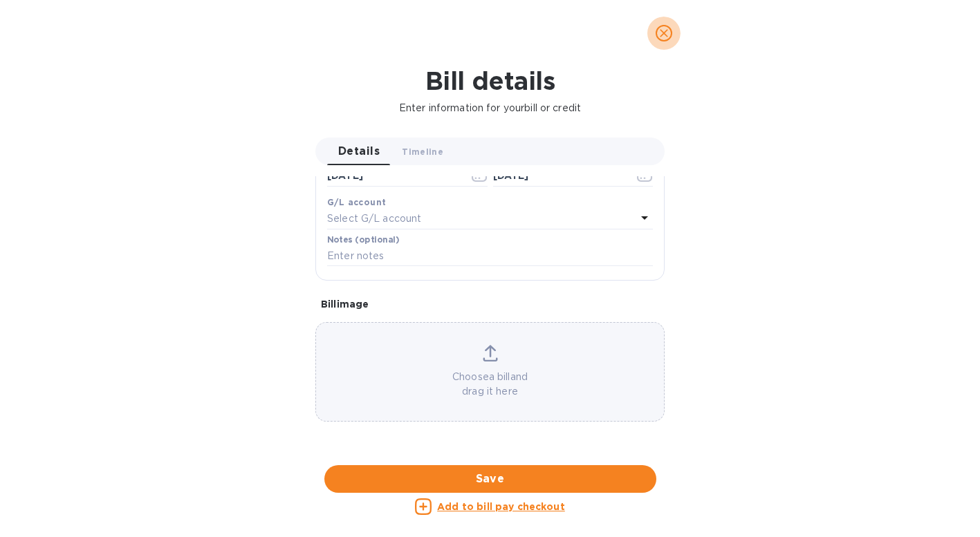 Image resolution: width=980 pixels, height=537 pixels. What do you see at coordinates (423, 151) in the screenshot?
I see `span: Timeline` at bounding box center [423, 151].